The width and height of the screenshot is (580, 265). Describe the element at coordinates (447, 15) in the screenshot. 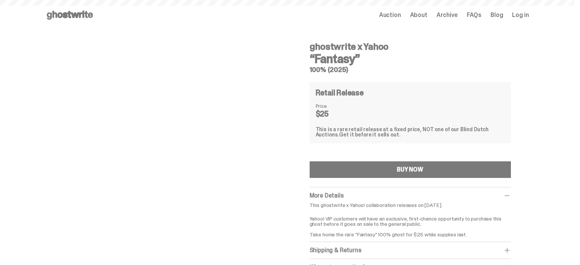

I see `span: Archive` at that location.